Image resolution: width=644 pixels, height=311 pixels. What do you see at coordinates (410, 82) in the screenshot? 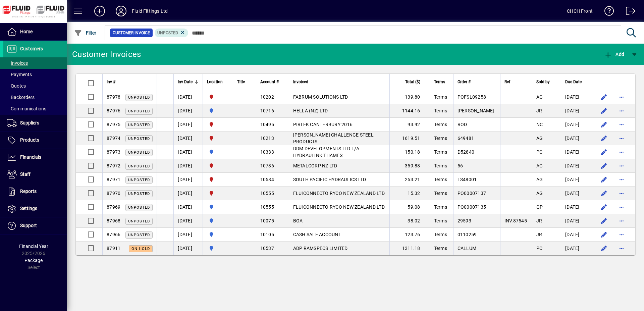
I see `div: Total ($)` at bounding box center [410, 82].